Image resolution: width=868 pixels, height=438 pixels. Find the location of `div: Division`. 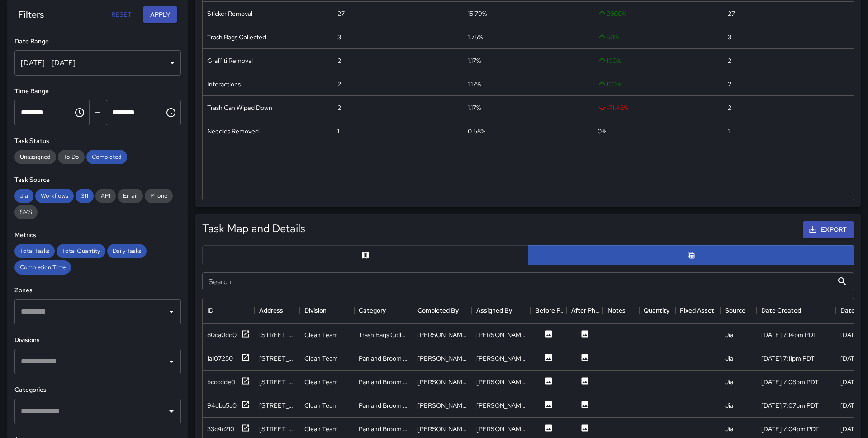

div: Division is located at coordinates (327, 311).